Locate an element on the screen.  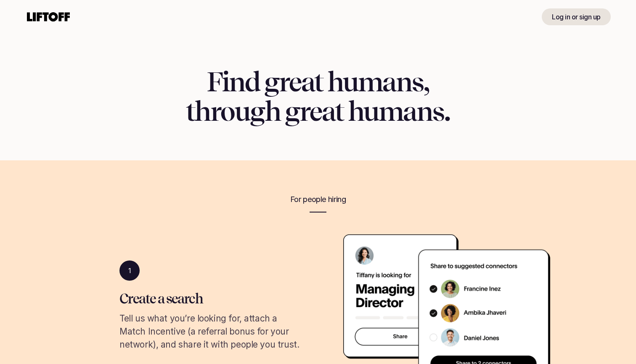
span: Find great humans, is located at coordinates (318, 82).